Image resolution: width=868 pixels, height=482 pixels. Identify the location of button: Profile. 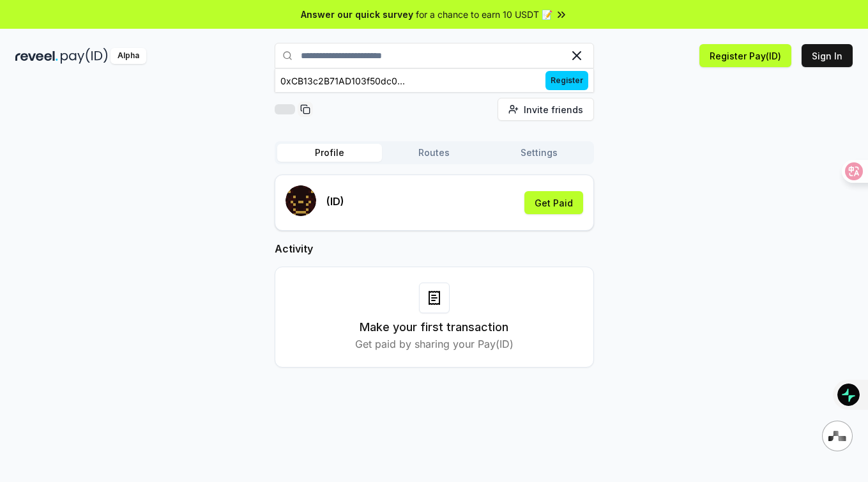
(330, 153).